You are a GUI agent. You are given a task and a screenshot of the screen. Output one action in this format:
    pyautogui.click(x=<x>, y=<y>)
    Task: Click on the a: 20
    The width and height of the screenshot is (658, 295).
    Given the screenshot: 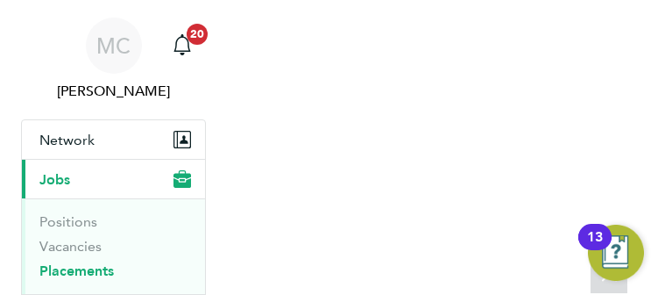 What is the action you would take?
    pyautogui.click(x=182, y=46)
    